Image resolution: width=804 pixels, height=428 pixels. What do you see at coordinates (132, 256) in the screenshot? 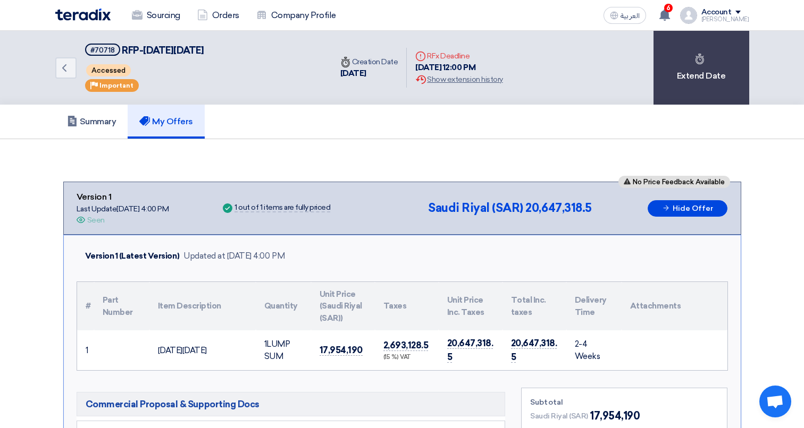
I see `div: Version 1 (Latest Version)` at bounding box center [132, 256].